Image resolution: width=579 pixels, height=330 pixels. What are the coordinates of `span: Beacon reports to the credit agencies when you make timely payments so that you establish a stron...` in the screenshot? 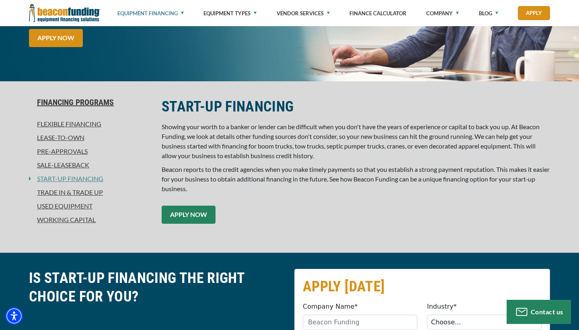 It's located at (355, 178).